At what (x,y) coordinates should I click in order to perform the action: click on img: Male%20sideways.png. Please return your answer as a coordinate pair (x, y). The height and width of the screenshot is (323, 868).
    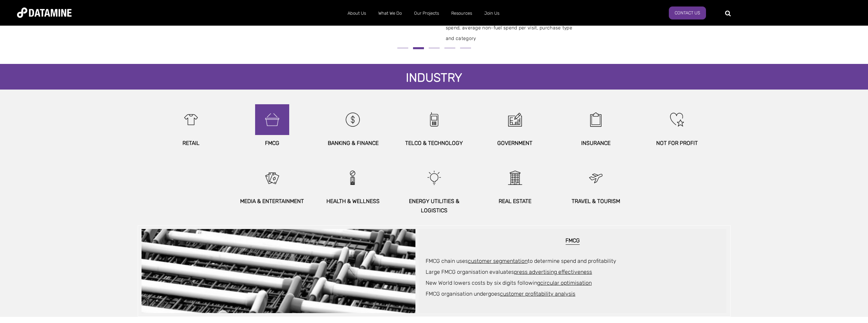
    Looking at the image, I should click on (353, 177).